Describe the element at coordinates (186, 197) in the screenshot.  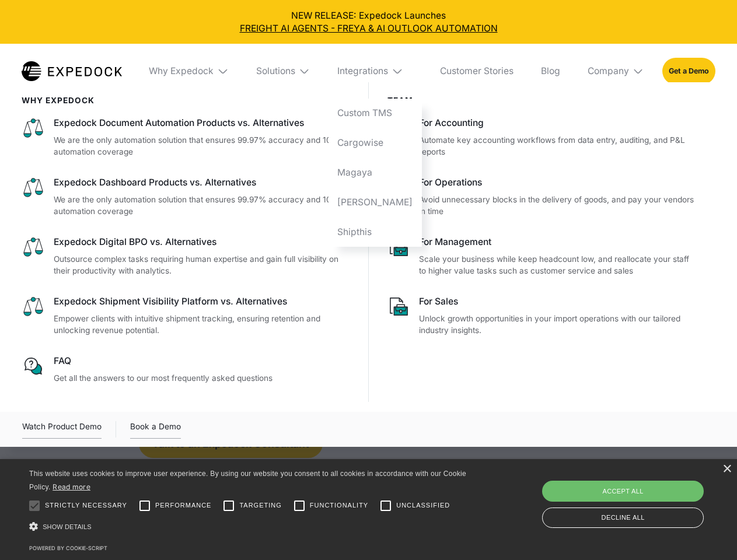
I see `a: Expedock Dashboard Products vs. AlternativesWe are the only automation solution that ensures 99.9...` at that location.